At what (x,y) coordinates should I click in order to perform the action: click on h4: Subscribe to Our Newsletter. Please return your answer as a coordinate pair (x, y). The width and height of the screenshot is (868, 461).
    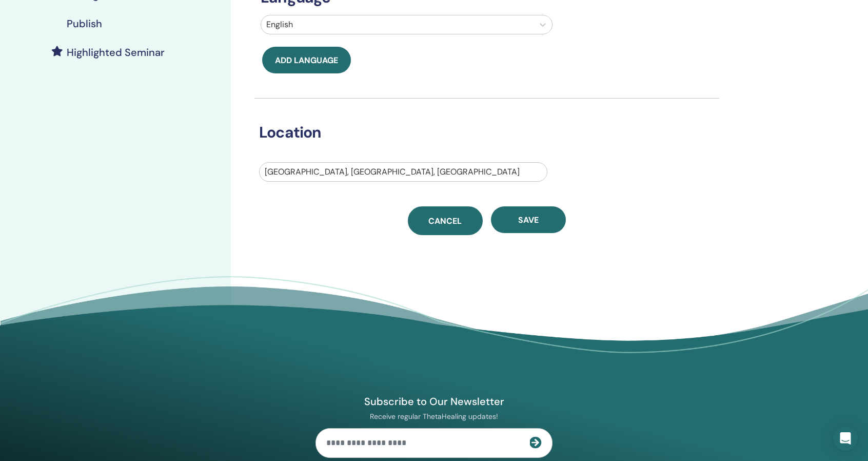
    Looking at the image, I should click on (434, 401).